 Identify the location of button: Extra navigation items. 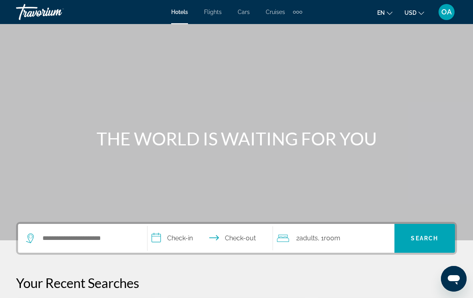
(297, 12).